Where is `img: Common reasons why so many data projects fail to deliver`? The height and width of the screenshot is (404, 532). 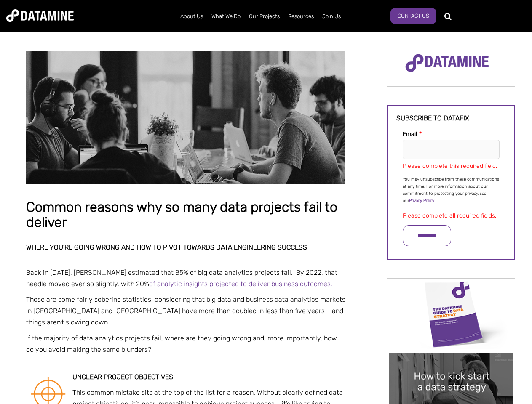 img: Common reasons why so many data projects fail to deliver is located at coordinates (186, 118).